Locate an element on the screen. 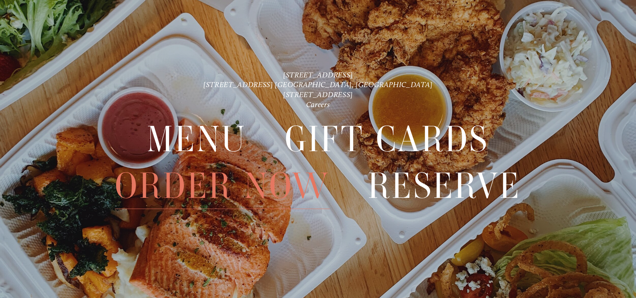  span: Reserve is located at coordinates (444, 186).